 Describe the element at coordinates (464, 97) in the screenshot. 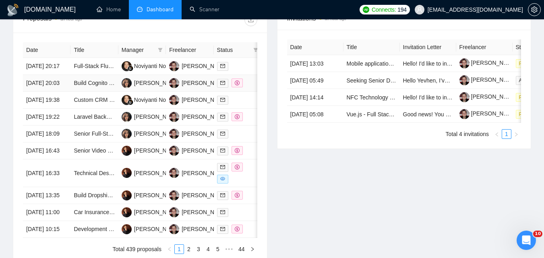

I see `img: c1bYBLFISfW-KFu5YnXsqDxdnhJyhFG7WZWQjmw4vq0-YF4TwjoJdqRJKIWeWIjxa9` at that location.